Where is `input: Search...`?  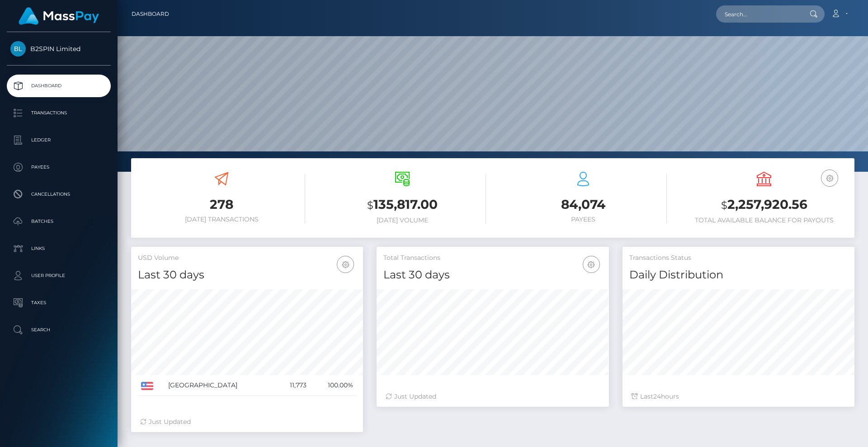 input: Search... is located at coordinates (758, 14).